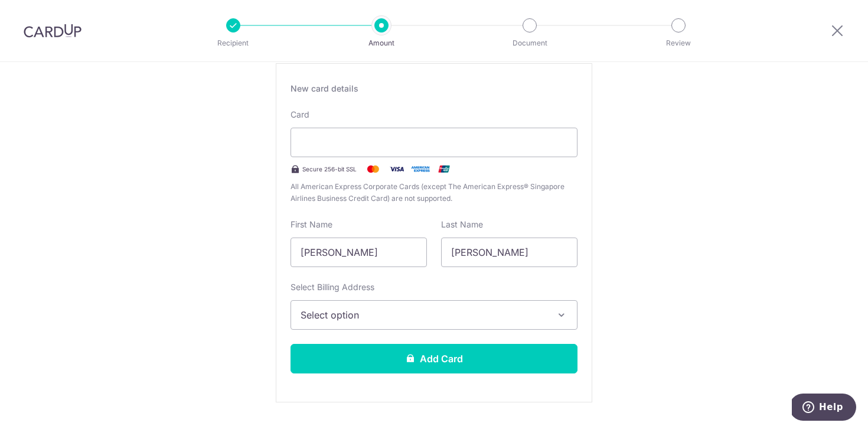 The image size is (868, 429). Describe the element at coordinates (300, 115) in the screenshot. I see `label: Card` at that location.